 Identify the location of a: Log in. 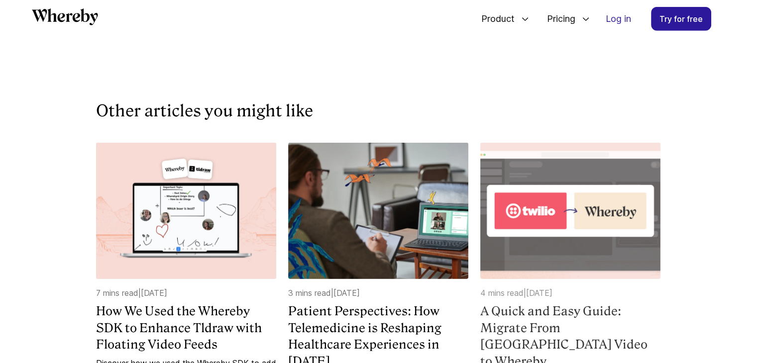
(618, 19).